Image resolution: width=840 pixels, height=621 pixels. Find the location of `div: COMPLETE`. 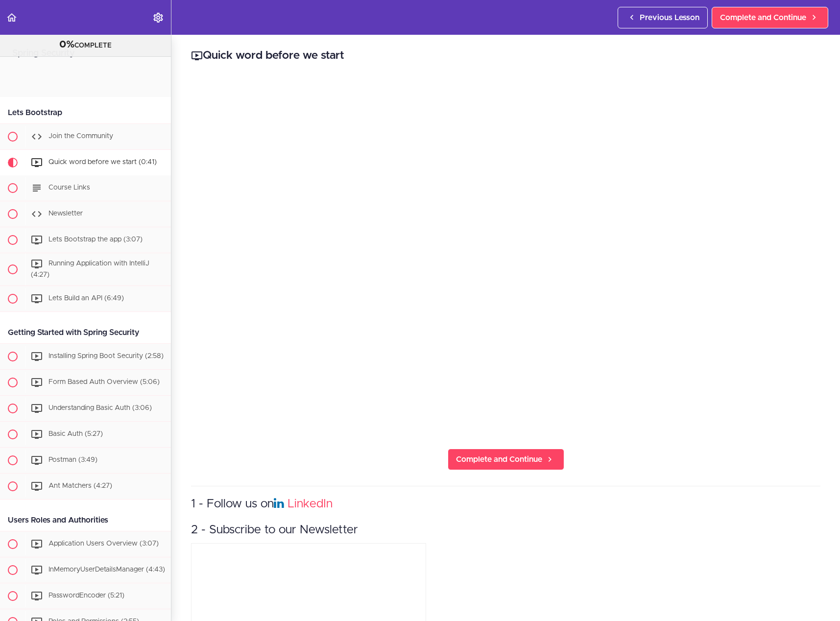

div: COMPLETE is located at coordinates (85, 45).